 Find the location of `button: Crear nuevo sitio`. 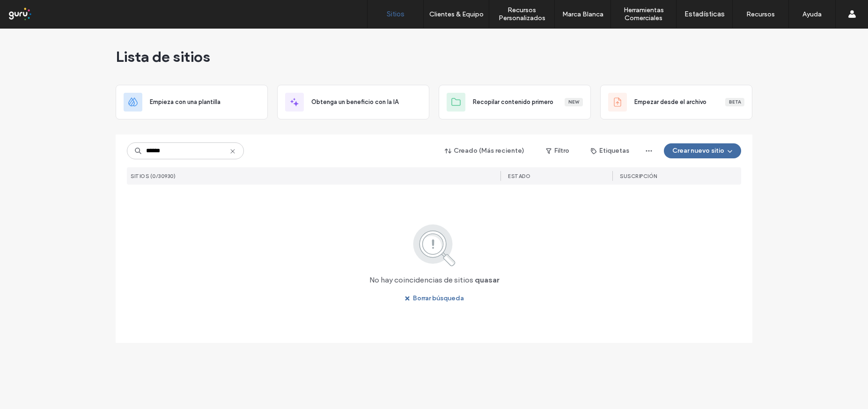

button: Crear nuevo sitio is located at coordinates (703, 151).